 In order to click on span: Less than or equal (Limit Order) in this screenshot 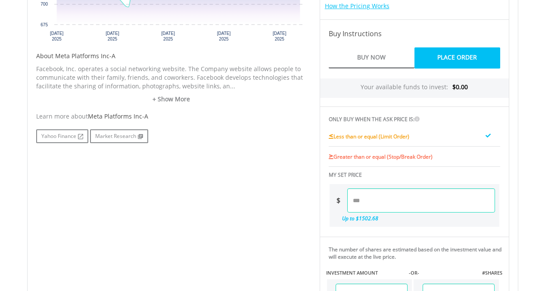, I will do `click(372, 136)`.